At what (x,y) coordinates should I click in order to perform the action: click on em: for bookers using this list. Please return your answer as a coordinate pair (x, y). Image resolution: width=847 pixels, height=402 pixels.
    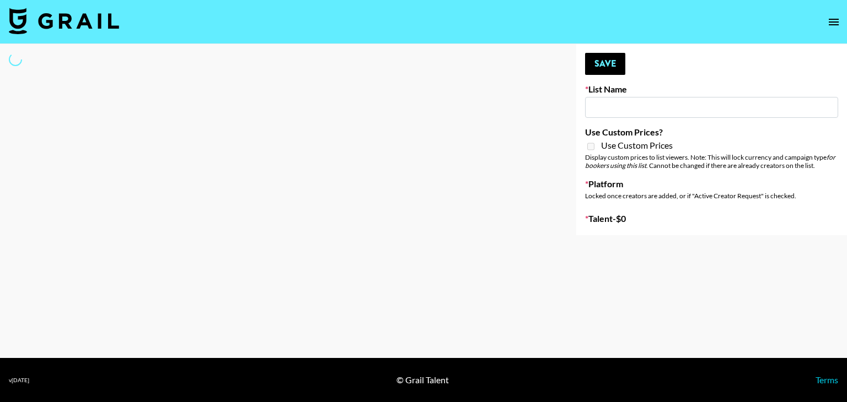
    Looking at the image, I should click on (710, 162).